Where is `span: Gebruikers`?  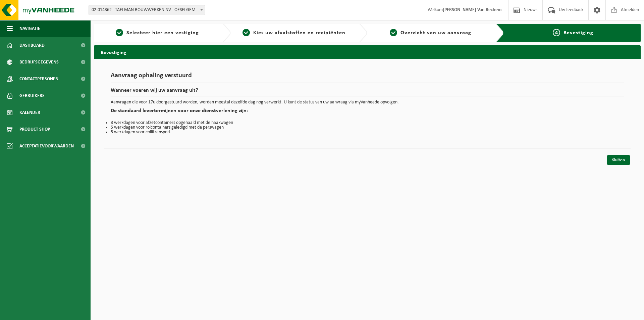 span: Gebruikers is located at coordinates (32, 95).